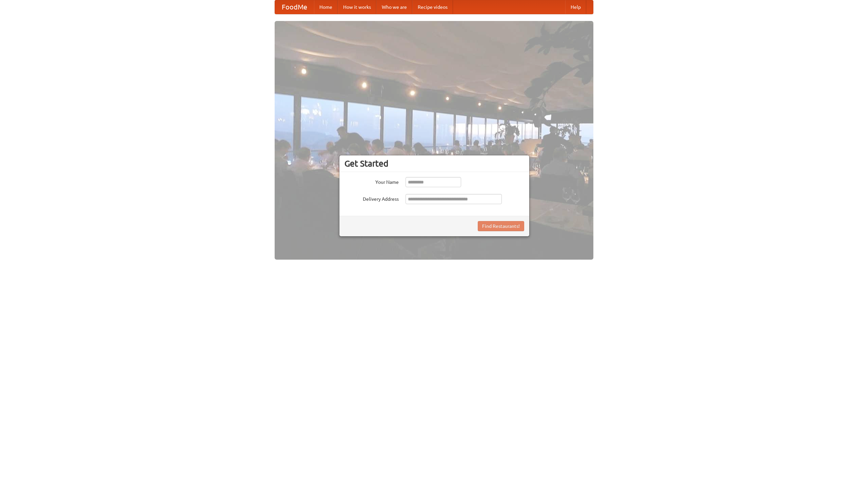 The image size is (868, 479). Describe the element at coordinates (395, 7) in the screenshot. I see `a: Who we are` at that location.